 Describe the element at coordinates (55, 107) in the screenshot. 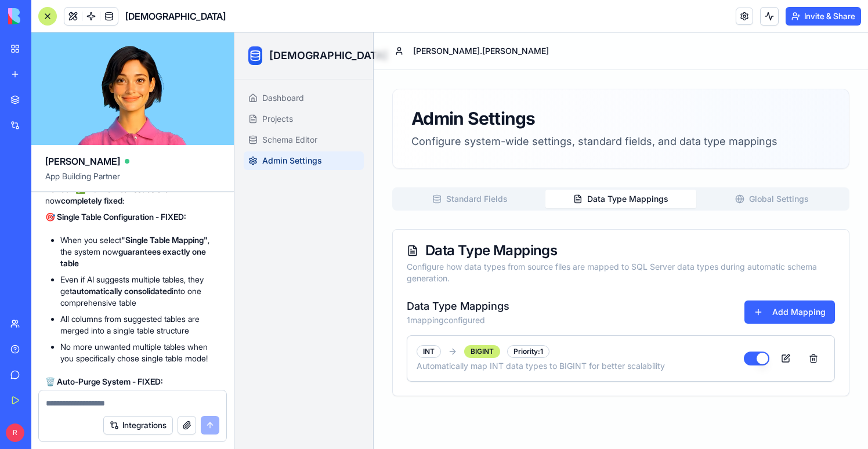

I see `span: Schema Editor` at that location.